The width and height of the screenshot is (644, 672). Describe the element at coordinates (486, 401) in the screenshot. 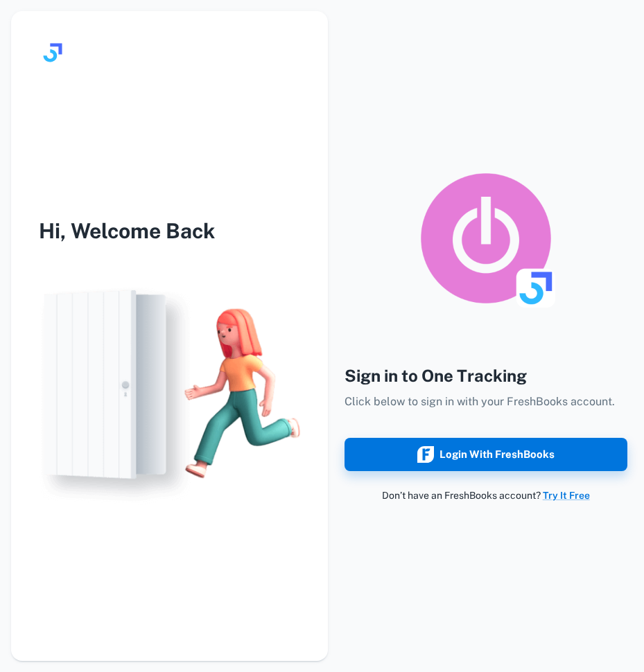

I see `p: Click below to sign in with your FreshBooks account.` at that location.